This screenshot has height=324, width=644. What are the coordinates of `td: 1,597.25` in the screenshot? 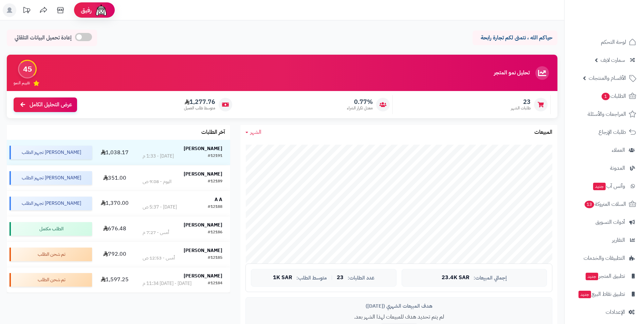 It's located at (115, 280).